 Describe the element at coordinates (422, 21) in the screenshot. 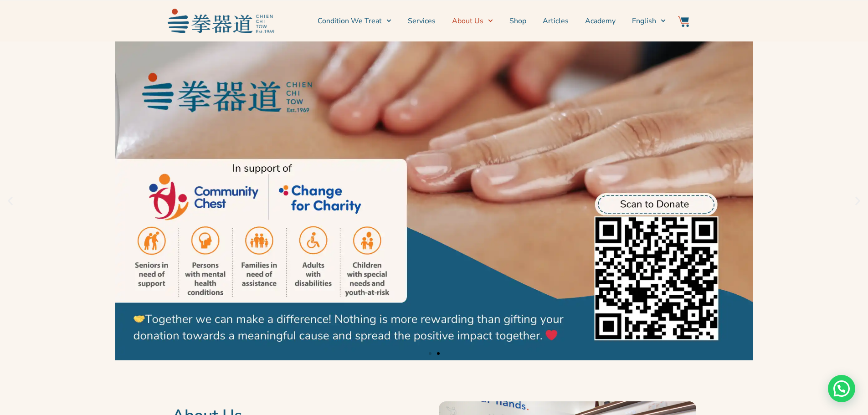

I see `a: Services` at that location.